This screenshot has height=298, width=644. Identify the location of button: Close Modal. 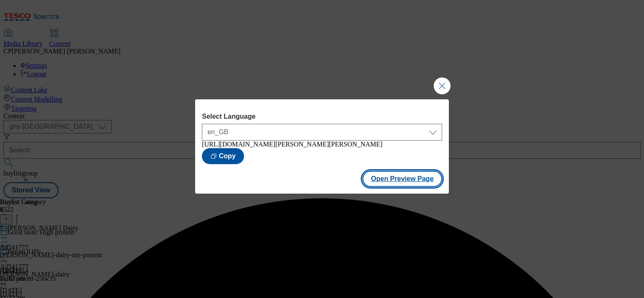
(442, 86).